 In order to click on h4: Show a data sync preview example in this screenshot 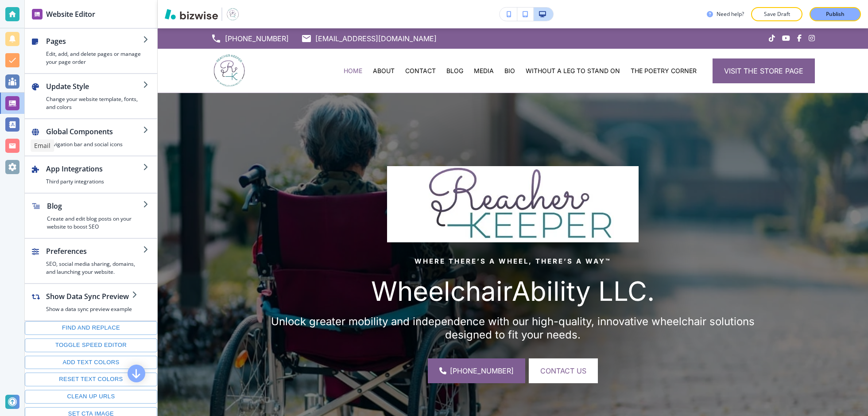, I will do `click(89, 309)`.